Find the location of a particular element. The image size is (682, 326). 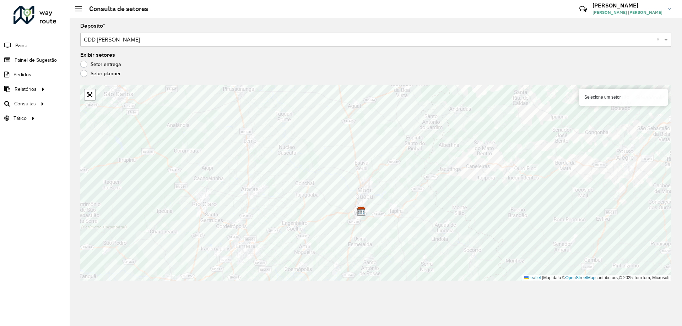

a: OpenStreetMap is located at coordinates (580, 278).